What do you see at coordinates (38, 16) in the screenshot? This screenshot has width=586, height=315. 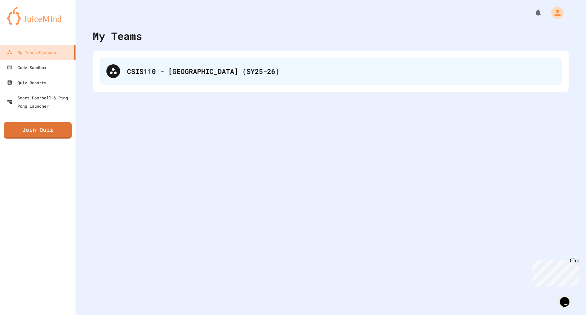 I see `img: logo-orange.svg` at bounding box center [38, 16].